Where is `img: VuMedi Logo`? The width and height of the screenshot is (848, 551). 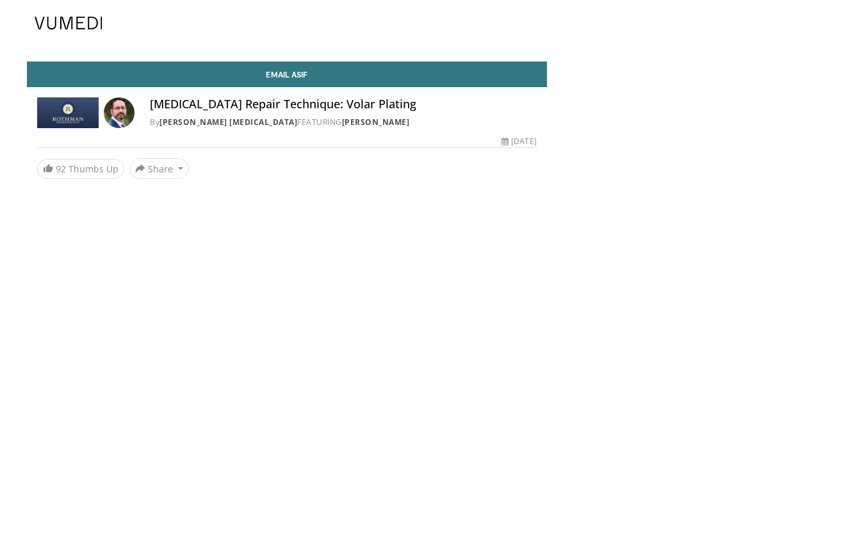
img: VuMedi Logo is located at coordinates (69, 23).